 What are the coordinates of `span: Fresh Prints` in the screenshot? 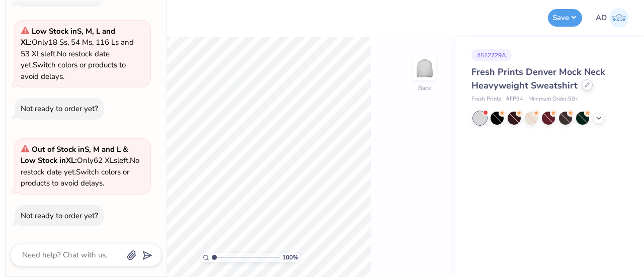 It's located at (487, 99).